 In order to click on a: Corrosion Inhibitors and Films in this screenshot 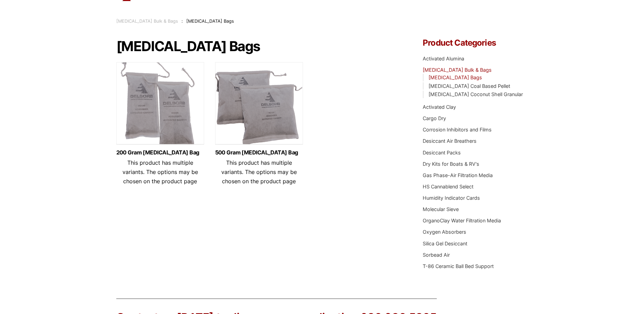, I will do `click(457, 129)`.